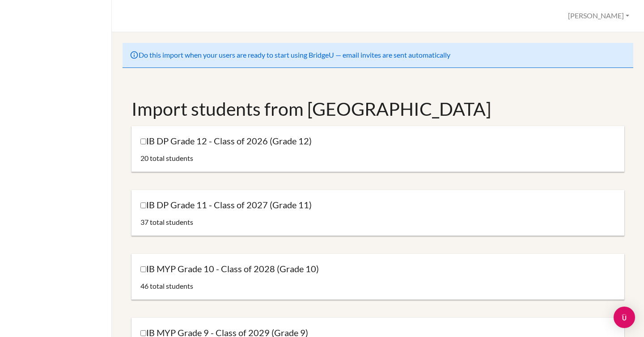 The height and width of the screenshot is (337, 644). I want to click on label: IB DP Grade 12 - Class of 2026 (Grade 12), so click(225, 141).